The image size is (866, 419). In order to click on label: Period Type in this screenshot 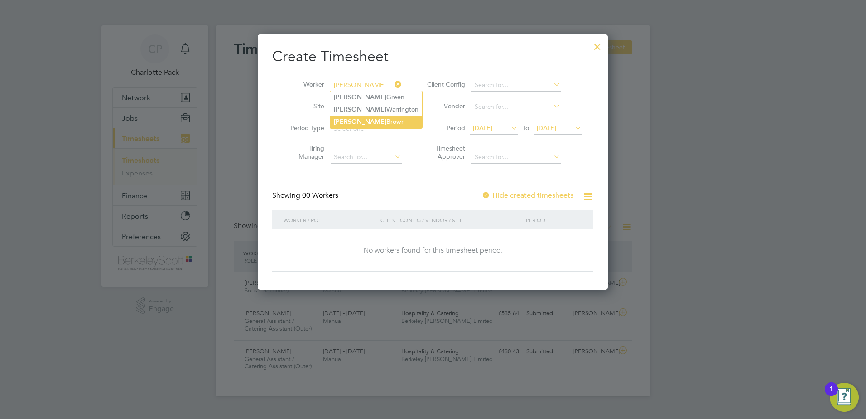, I will do `click(304, 128)`.